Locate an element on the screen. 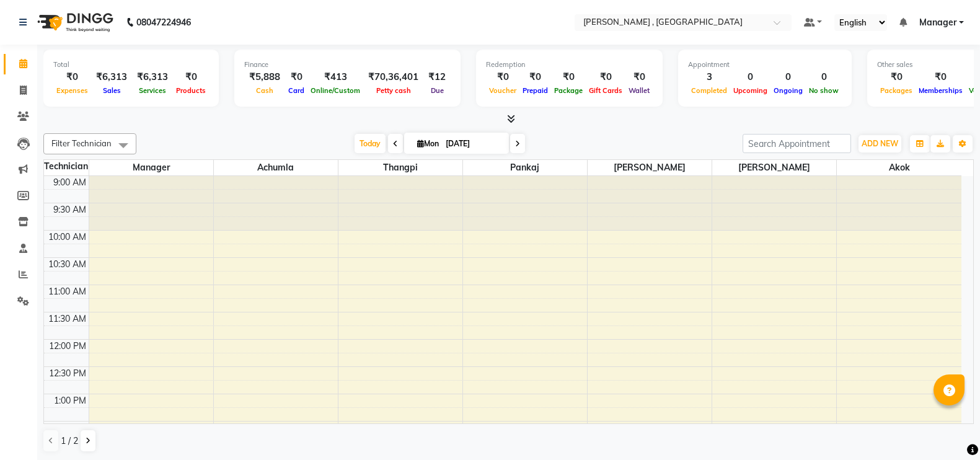 The width and height of the screenshot is (980, 460). div: Appointment is located at coordinates (765, 64).